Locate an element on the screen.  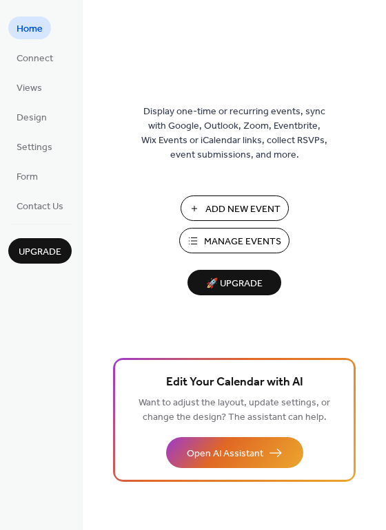
span: Want to adjust the layout, update settings, or change the design? The assistant can help. is located at coordinates (234, 410).